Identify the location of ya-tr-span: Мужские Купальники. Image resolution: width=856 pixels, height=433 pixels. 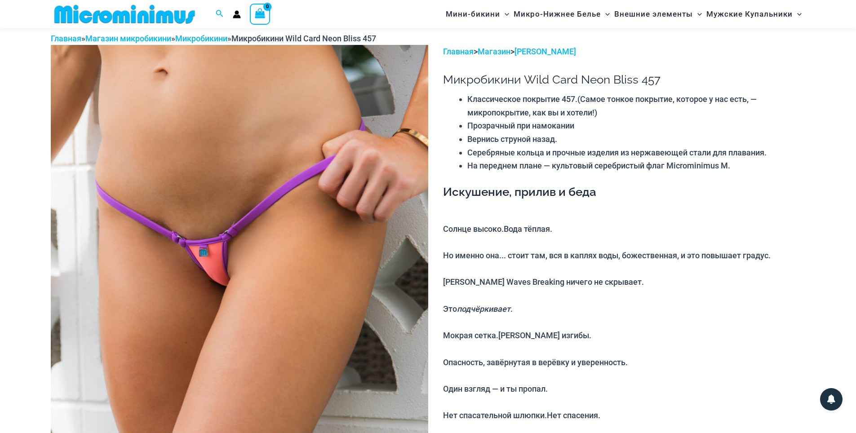
(750, 14).